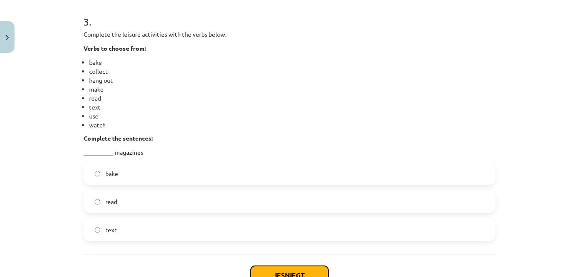 The width and height of the screenshot is (579, 277). What do you see at coordinates (292, 71) in the screenshot?
I see `li: collect` at bounding box center [292, 71].